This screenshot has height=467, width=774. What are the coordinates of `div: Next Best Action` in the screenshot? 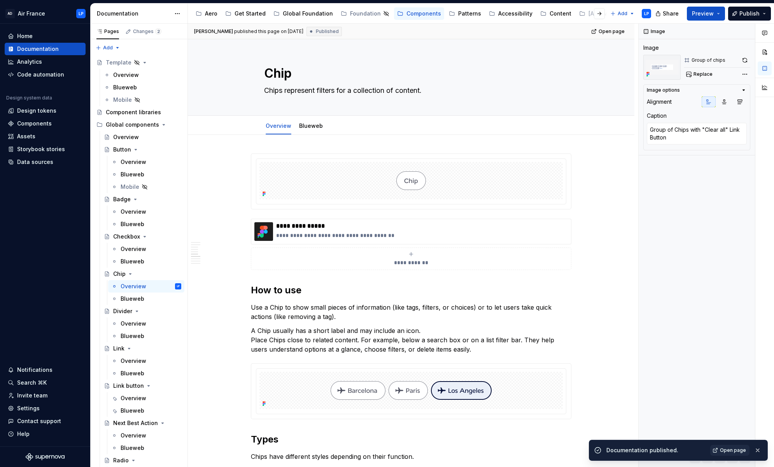 It's located at (135, 423).